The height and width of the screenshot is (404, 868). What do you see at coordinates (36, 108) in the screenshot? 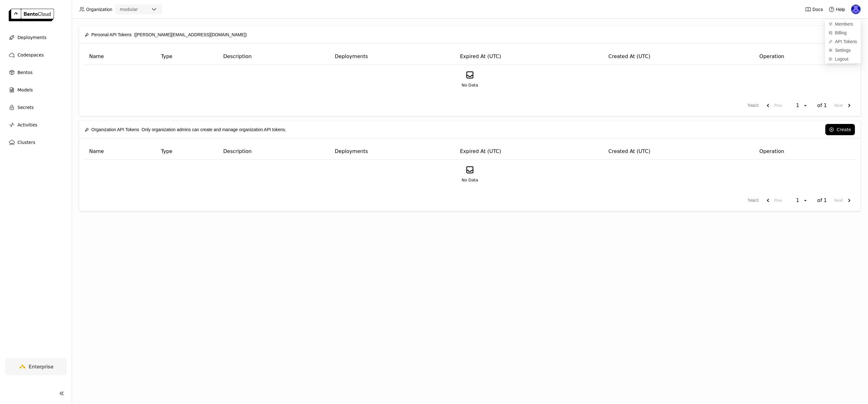
I see `a: Secrets` at bounding box center [36, 108].